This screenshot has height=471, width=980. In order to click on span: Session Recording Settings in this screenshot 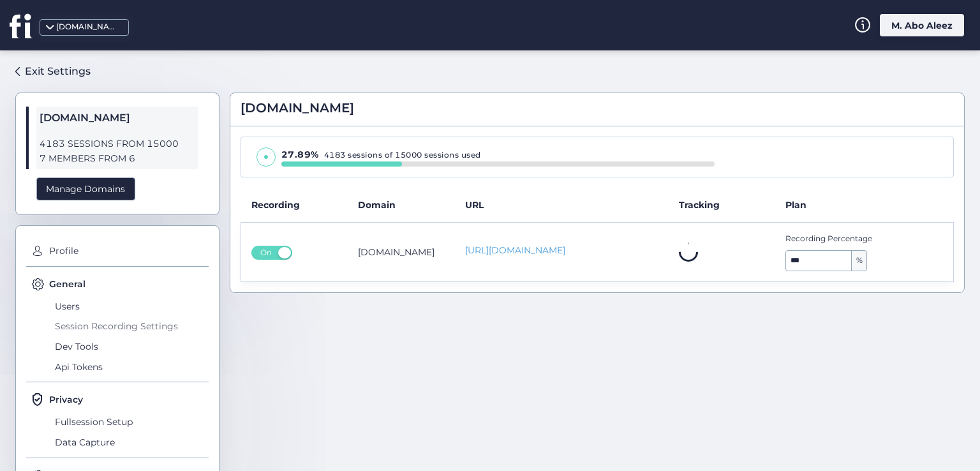, I will do `click(130, 326)`.